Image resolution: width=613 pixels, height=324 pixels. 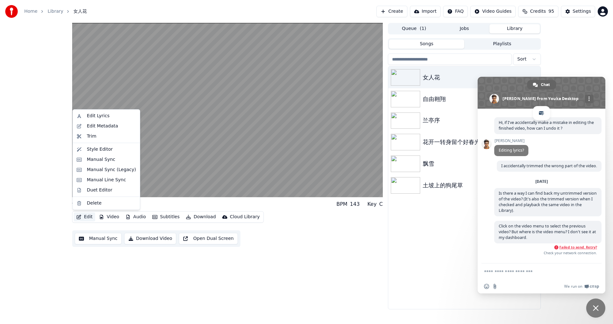 What do you see at coordinates (581, 11) in the screenshot?
I see `div: Settings` at bounding box center [581, 11].